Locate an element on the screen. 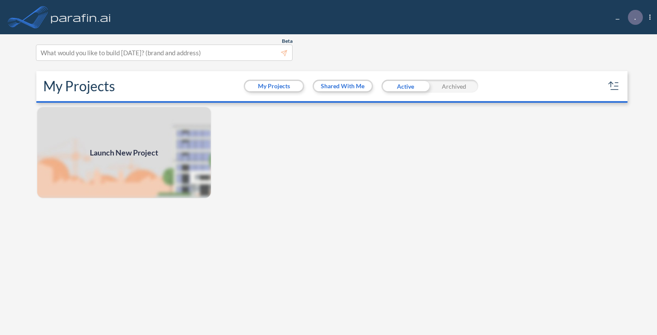 The width and height of the screenshot is (657, 335). div: Active is located at coordinates (406, 86).